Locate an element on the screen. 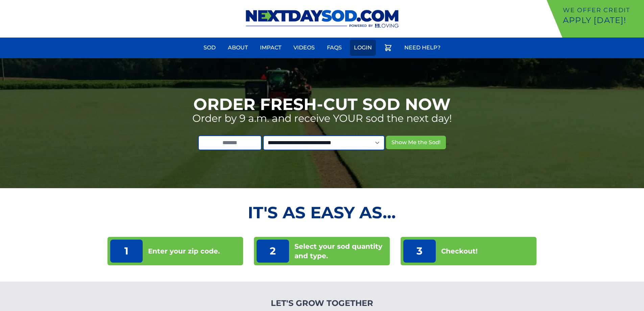 This screenshot has width=644, height=311. p: 3 is located at coordinates (420, 251).